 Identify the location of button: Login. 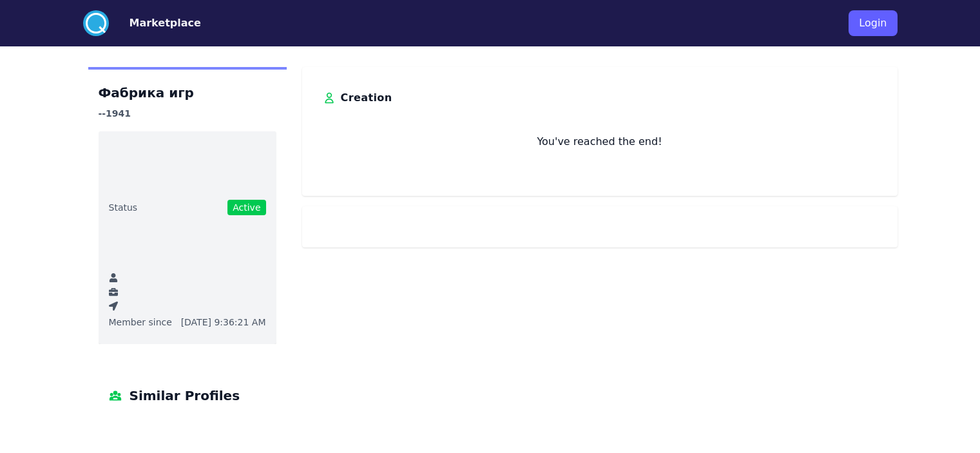
(873, 23).